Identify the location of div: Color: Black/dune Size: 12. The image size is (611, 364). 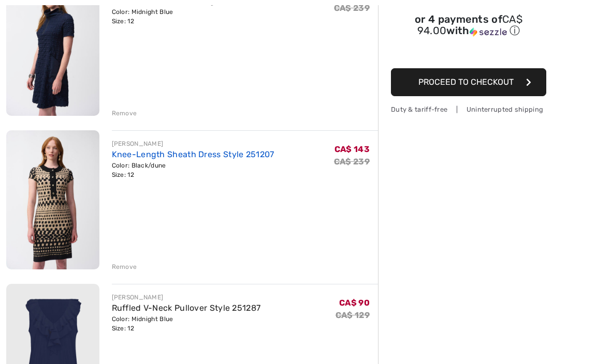
(193, 170).